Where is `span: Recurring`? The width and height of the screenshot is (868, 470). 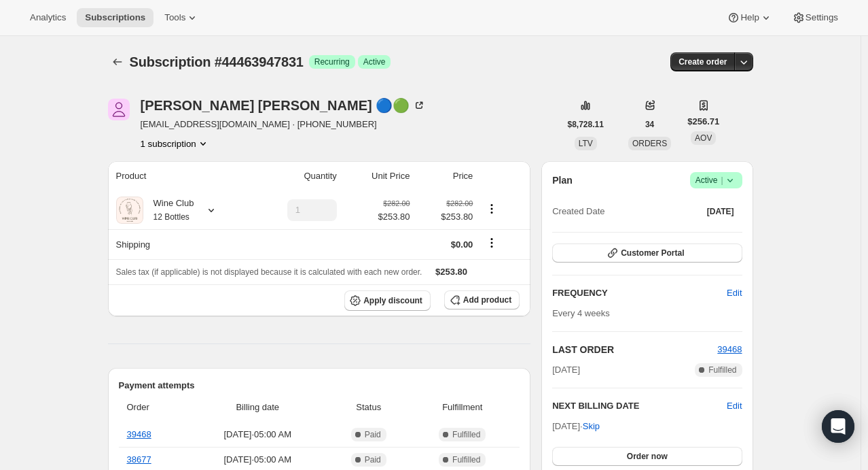
span: Recurring is located at coordinates (333, 62).